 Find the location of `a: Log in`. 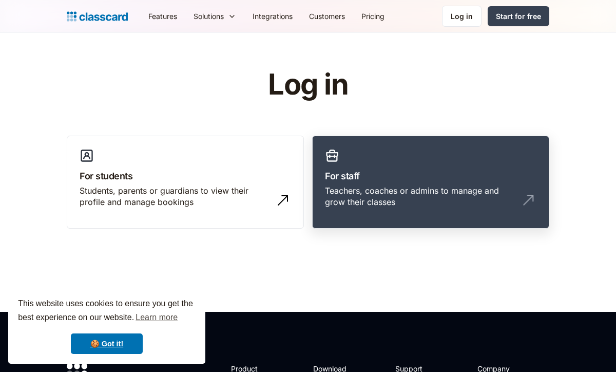

a: Log in is located at coordinates (461, 16).